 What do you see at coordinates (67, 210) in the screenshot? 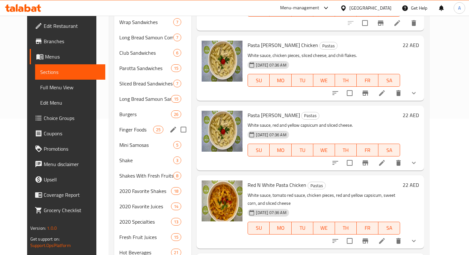
I see `a: Grocery Checklist` at bounding box center [67, 210].